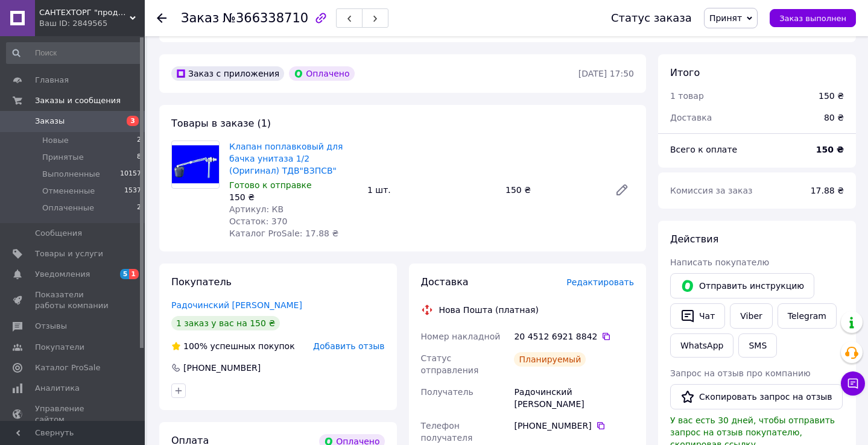 This screenshot has width=868, height=445. Describe the element at coordinates (694, 238) in the screenshot. I see `span: Действия` at that location.